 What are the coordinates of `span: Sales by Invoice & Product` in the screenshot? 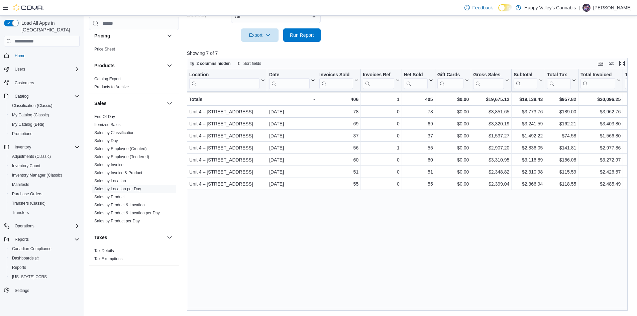 It's located at (118, 173).